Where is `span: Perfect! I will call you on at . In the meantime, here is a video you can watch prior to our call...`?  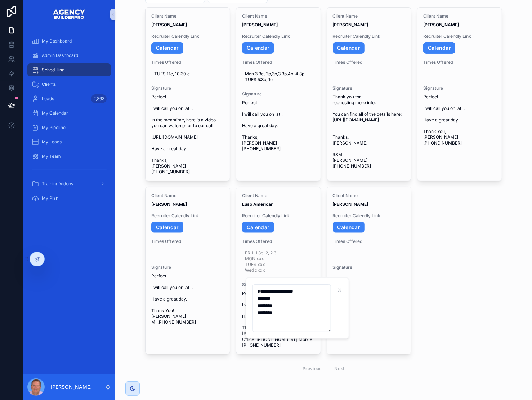
span: Perfect! I will call you on at . In the meantime, here is a video you can watch prior to our call... is located at coordinates (188, 134).